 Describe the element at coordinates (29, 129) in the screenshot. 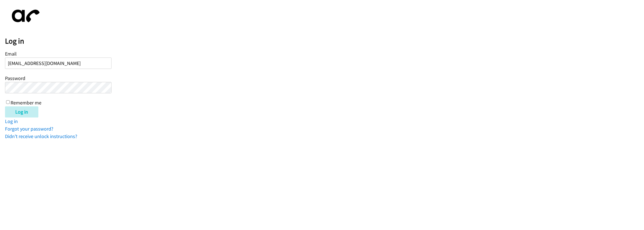

I see `a: Forgot your password?` at that location.